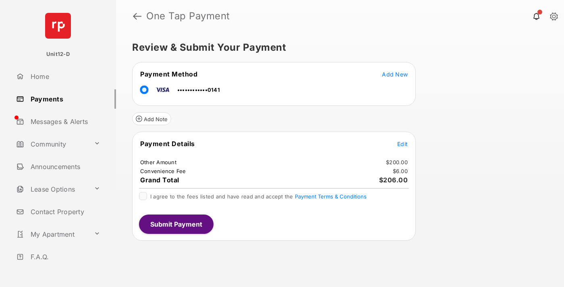 This screenshot has width=564, height=287. Describe the element at coordinates (151, 119) in the screenshot. I see `button: Add Note` at that location.